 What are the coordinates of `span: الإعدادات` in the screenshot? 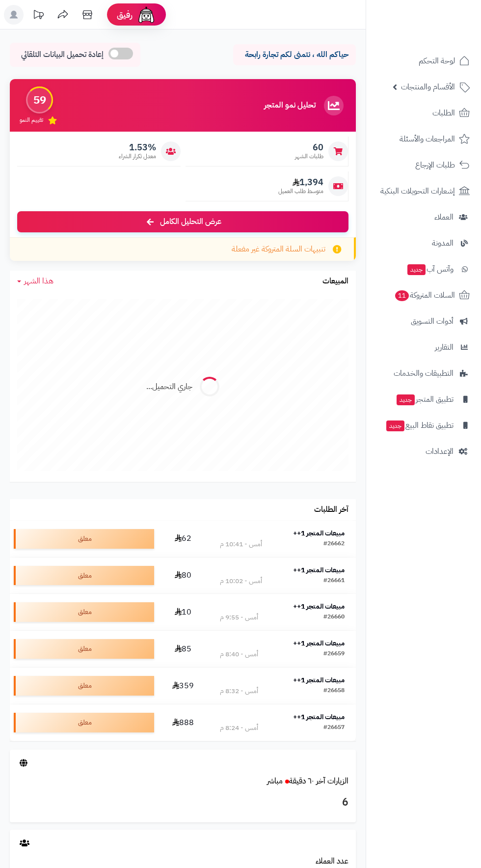 It's located at (439, 451).